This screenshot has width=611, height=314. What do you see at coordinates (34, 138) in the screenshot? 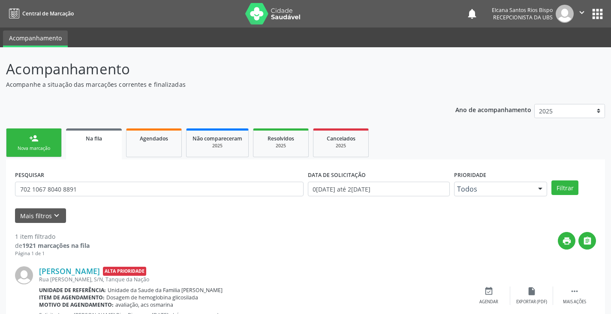
I see `div: person_add` at bounding box center [34, 138].